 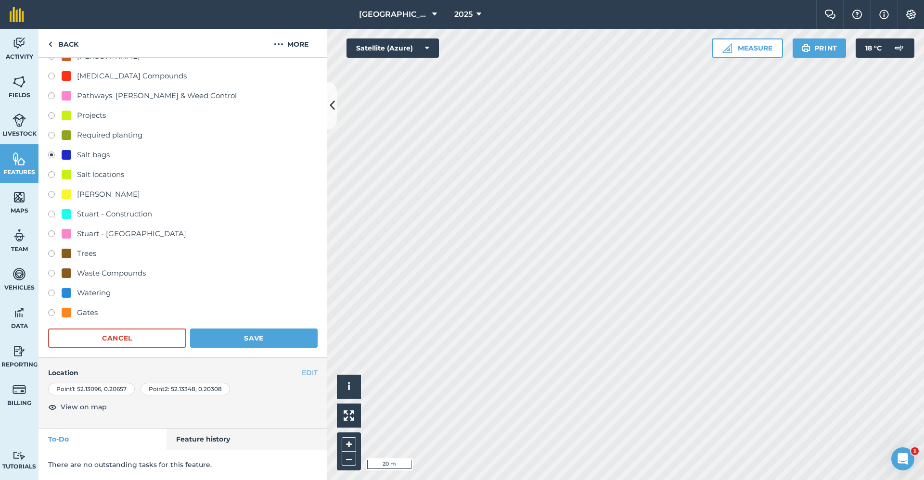 I want to click on button: Save, so click(x=254, y=338).